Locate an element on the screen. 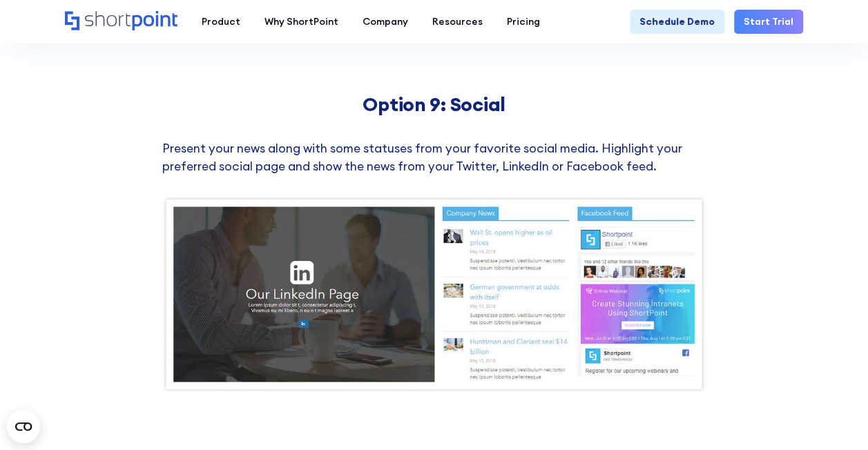  a: Home is located at coordinates (121, 22).